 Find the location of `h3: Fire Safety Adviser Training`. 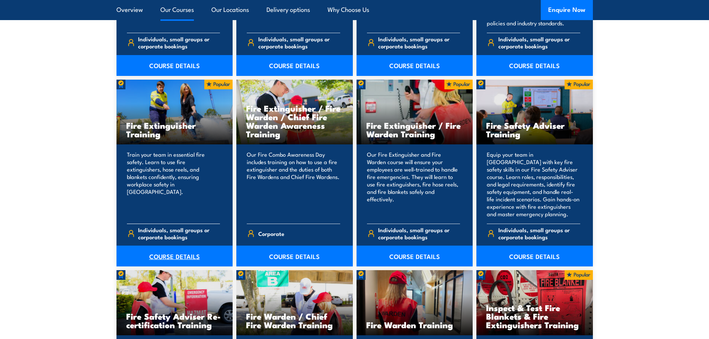

h3: Fire Safety Adviser Training is located at coordinates (534, 129).